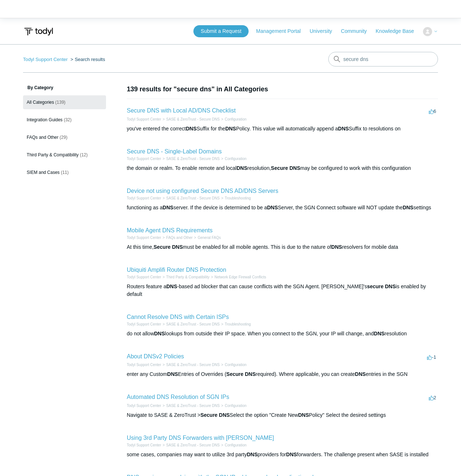  I want to click on div: enter any Custom Entries of Overrides ( required). Where applicable, you can create entries in th..., so click(282, 374).